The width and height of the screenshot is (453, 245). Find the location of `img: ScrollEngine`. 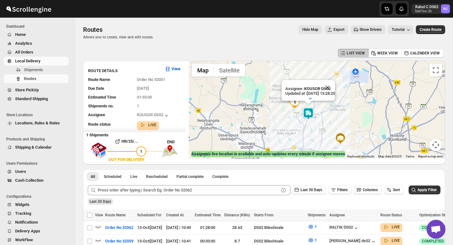

img: ScrollEngine is located at coordinates (29, 9).